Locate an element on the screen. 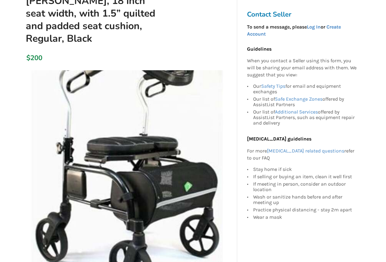  b: Guidelines is located at coordinates (259, 49).